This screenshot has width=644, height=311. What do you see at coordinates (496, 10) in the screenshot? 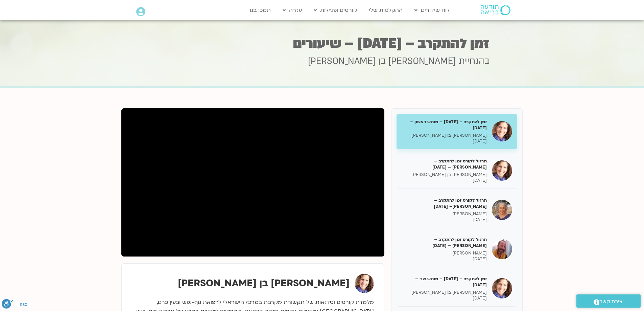
I see `img: תודעה בריאה` at bounding box center [496, 10].